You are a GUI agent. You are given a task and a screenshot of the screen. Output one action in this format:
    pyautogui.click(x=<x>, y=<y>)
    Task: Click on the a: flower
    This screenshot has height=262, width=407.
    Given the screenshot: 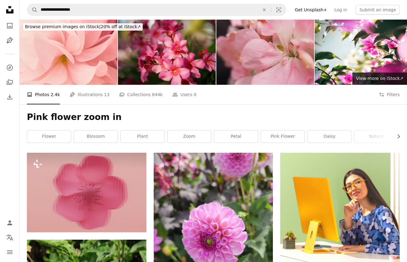 What is the action you would take?
    pyautogui.click(x=49, y=136)
    